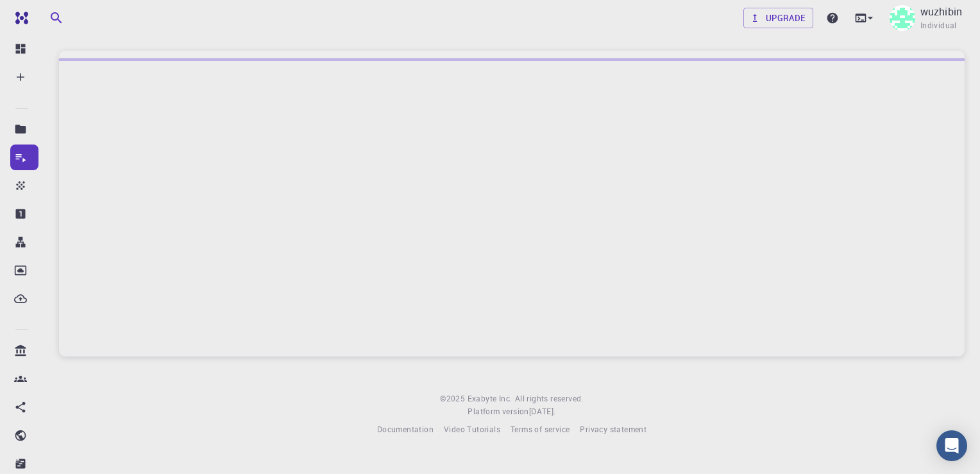 The width and height of the screenshot is (980, 474). Describe the element at coordinates (490, 398) in the screenshot. I see `span: Exabyte Inc.` at that location.